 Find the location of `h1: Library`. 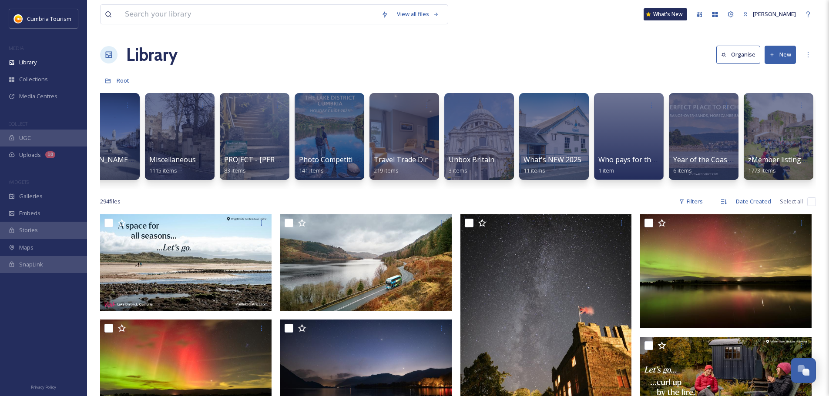

h1: Library is located at coordinates (152, 55).